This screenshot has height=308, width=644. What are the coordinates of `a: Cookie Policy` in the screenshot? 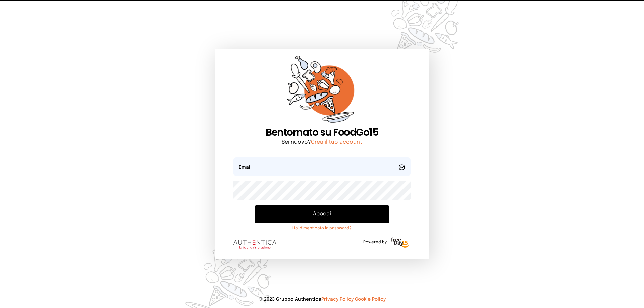 It's located at (370, 300).